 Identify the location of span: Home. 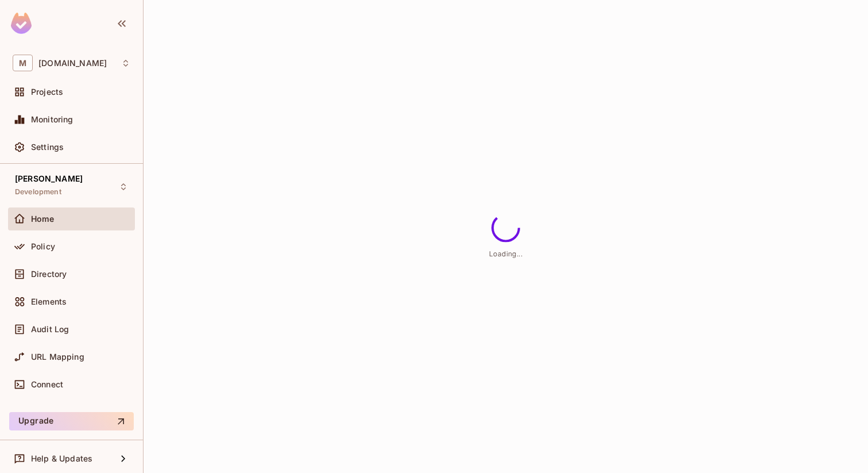
(43, 219).